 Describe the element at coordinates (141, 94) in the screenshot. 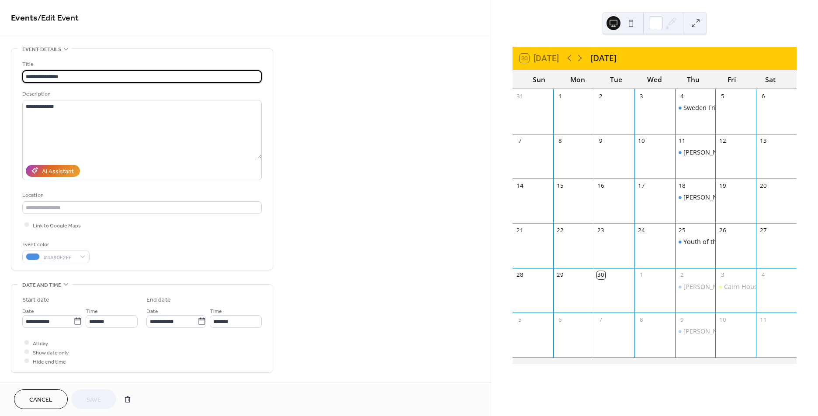

I see `div: Description` at that location.